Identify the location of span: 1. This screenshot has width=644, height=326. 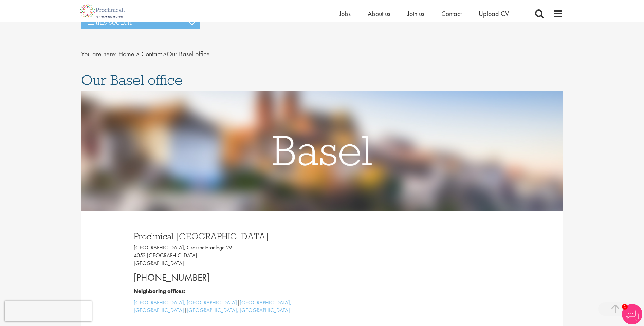
(624, 306).